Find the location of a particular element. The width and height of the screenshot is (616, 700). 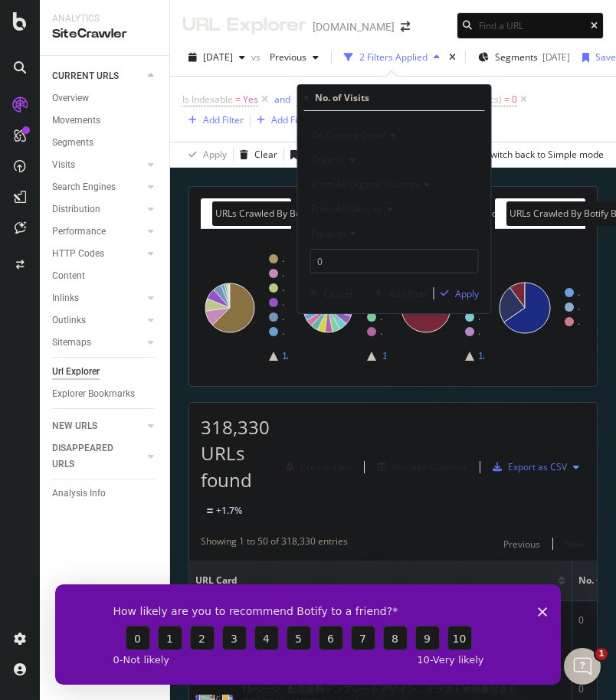

span: 318,330 URLs found is located at coordinates (235, 453).